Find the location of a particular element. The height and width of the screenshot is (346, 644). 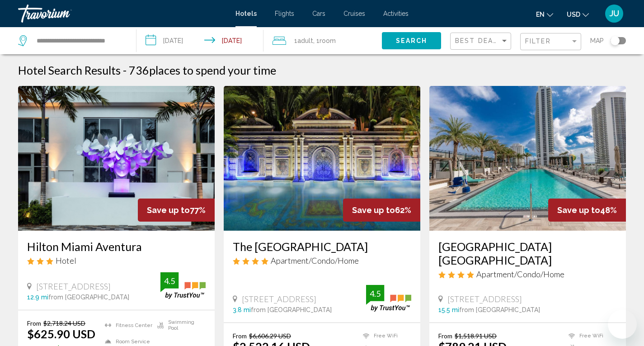

span: USD is located at coordinates (573, 15).